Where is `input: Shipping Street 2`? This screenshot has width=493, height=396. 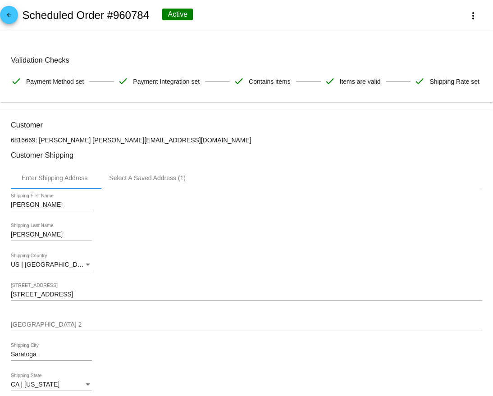 input: Shipping Street 2 is located at coordinates (246, 325).